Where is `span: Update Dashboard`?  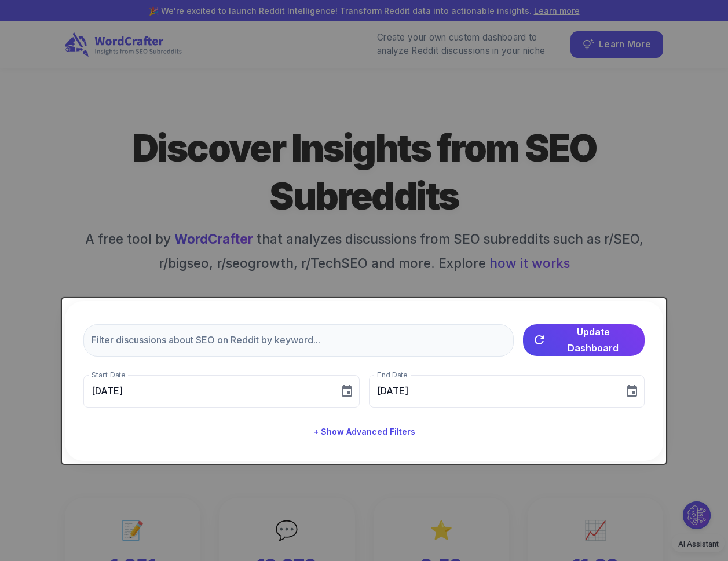
span: Update Dashboard is located at coordinates (593, 340).